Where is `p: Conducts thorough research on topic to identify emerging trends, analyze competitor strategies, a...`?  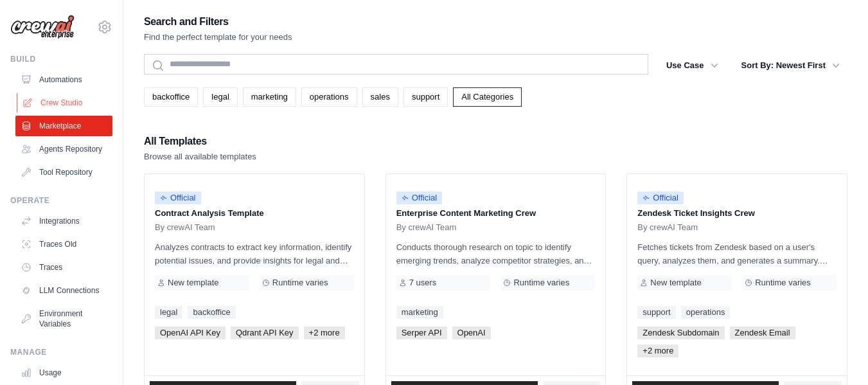 p: Conducts thorough research on topic to identify emerging trends, analyze competitor strategies, a... is located at coordinates (496, 254).